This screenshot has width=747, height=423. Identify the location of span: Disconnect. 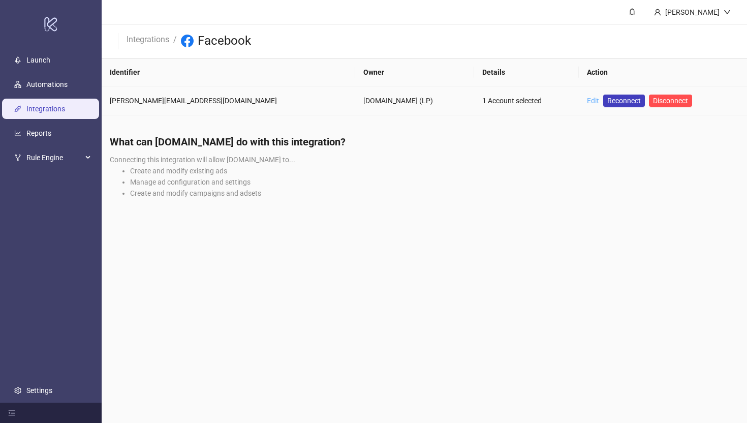
(670, 101).